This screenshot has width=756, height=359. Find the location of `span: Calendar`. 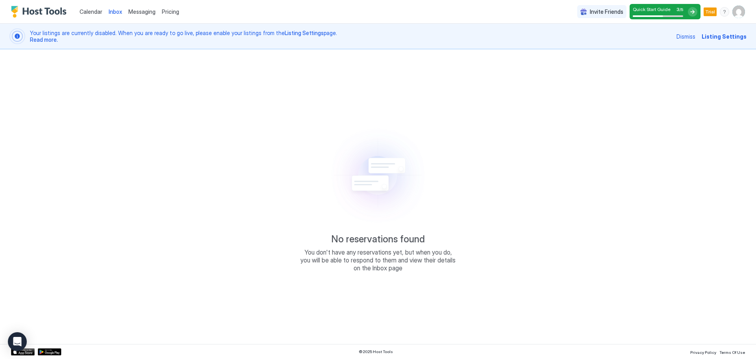

span: Calendar is located at coordinates (91, 11).